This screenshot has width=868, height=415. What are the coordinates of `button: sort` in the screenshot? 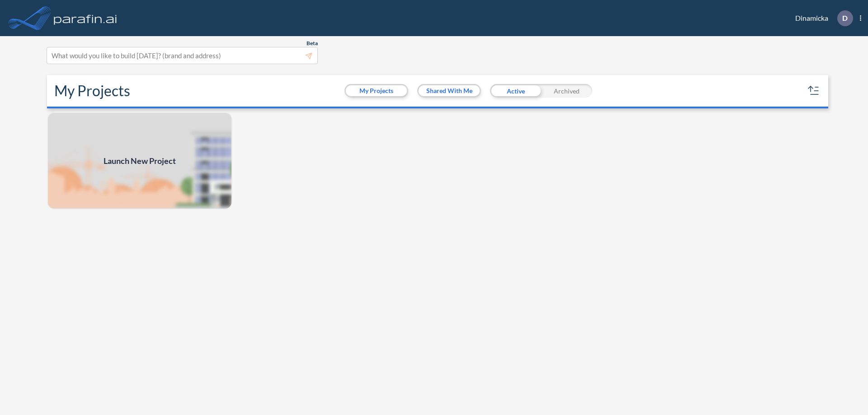 It's located at (814, 91).